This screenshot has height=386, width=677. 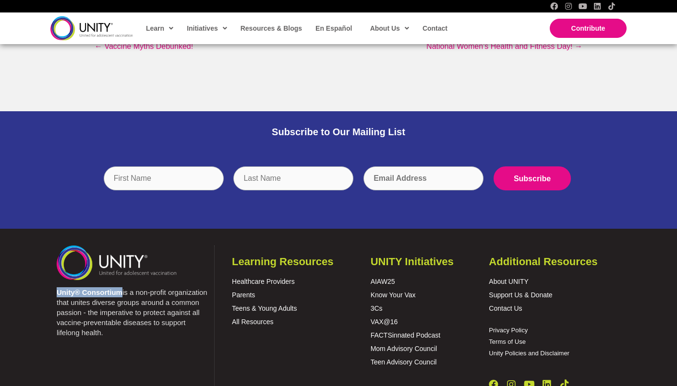 What do you see at coordinates (384, 322) in the screenshot?
I see `a: VAX@16` at bounding box center [384, 322].